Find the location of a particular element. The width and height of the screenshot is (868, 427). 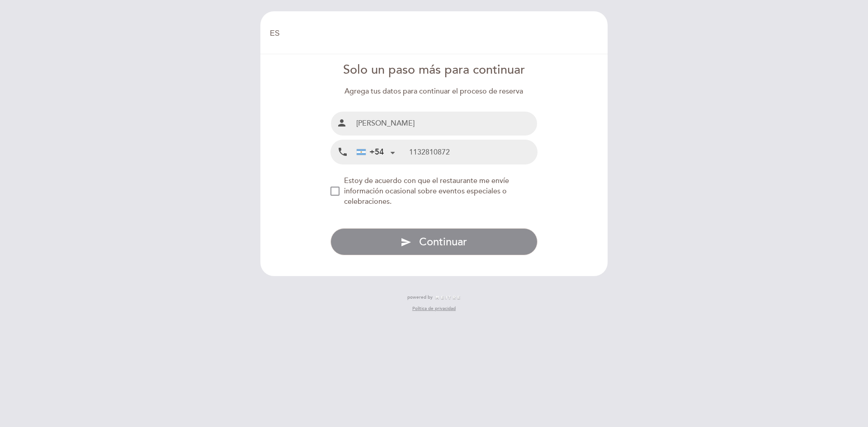

input: Nombre y Apellido is located at coordinates (445, 123).